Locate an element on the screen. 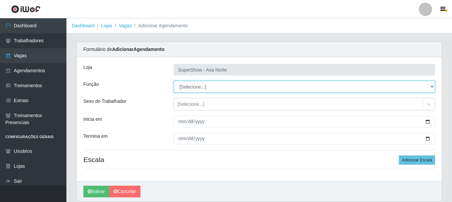  li: Adicionar Agendamento is located at coordinates (159, 26).